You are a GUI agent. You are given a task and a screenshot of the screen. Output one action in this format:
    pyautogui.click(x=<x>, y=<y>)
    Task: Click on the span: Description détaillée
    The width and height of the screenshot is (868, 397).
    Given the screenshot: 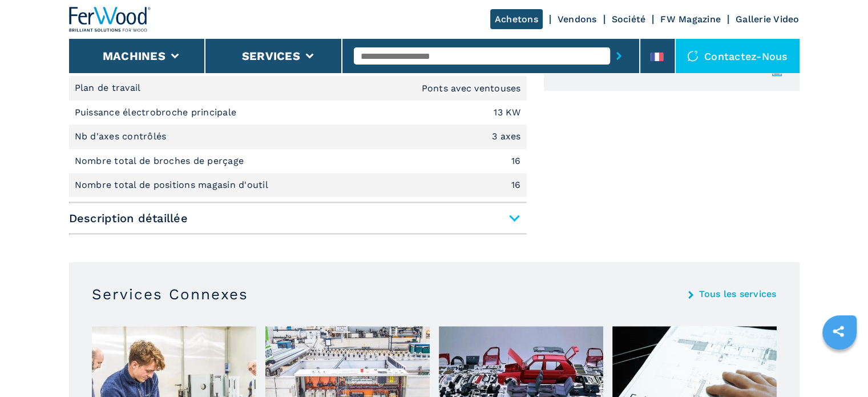 What is the action you would take?
    pyautogui.click(x=298, y=218)
    